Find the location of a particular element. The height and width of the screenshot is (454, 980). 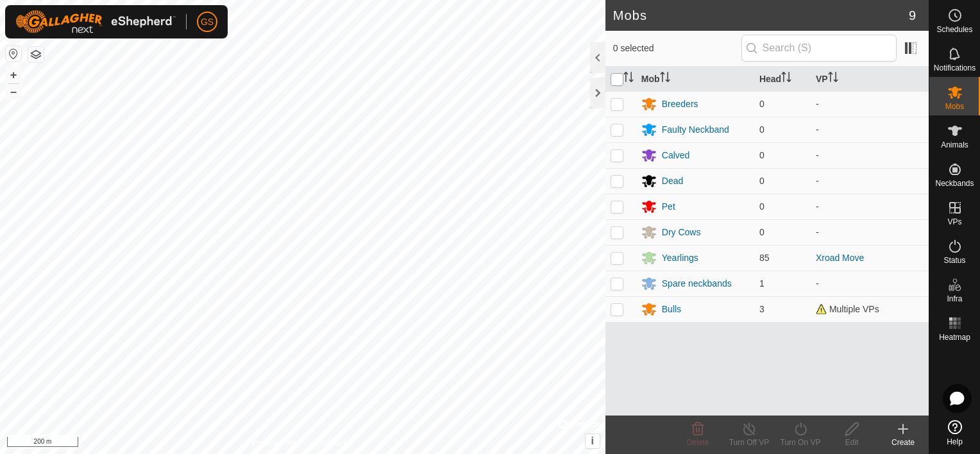

div: Turn Off VP is located at coordinates (749, 442).